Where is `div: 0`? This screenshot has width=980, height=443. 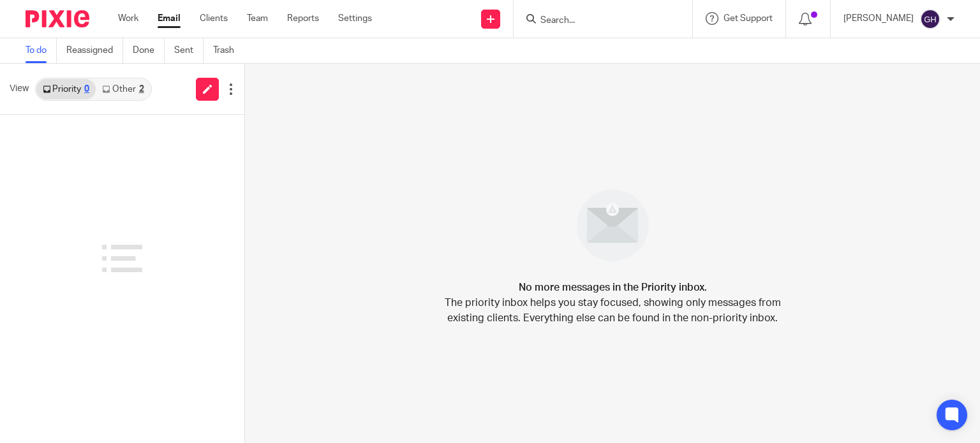 div: 0 is located at coordinates (87, 89).